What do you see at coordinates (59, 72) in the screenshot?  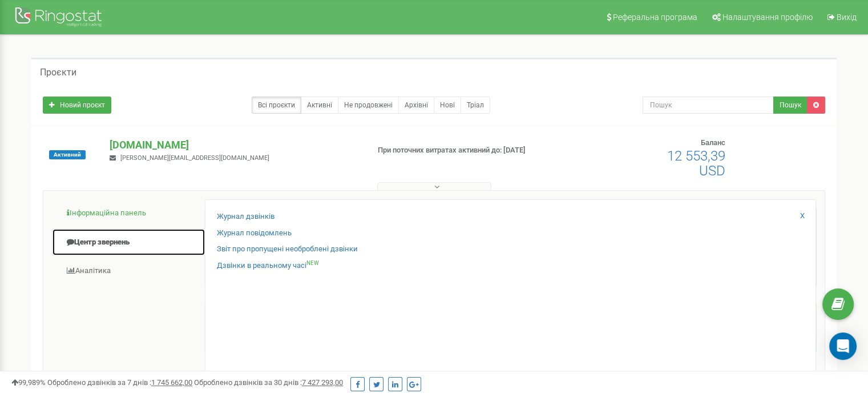 I see `h5: Проєкти` at bounding box center [59, 72].